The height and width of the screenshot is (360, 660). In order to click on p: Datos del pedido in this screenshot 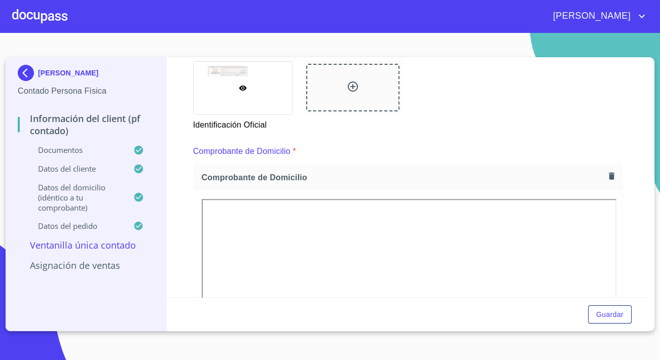, I will do `click(75, 226)`.